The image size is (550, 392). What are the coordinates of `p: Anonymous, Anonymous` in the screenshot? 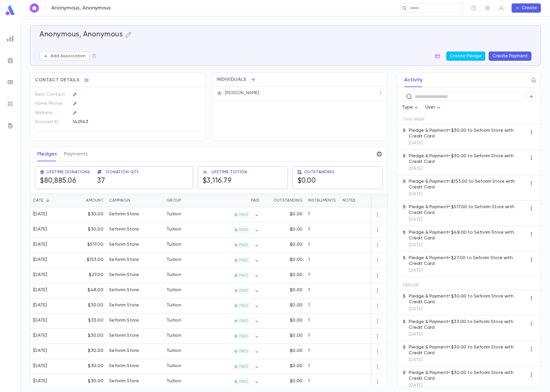 It's located at (81, 8).